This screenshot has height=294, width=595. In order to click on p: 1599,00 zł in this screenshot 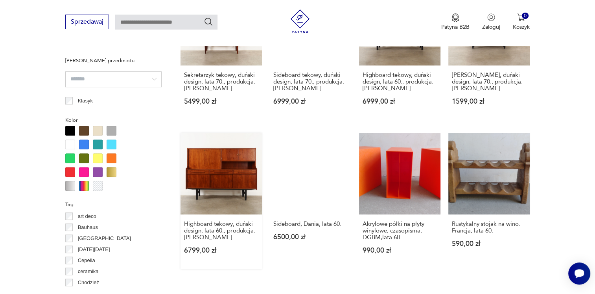, I will do `click(489, 101)`.